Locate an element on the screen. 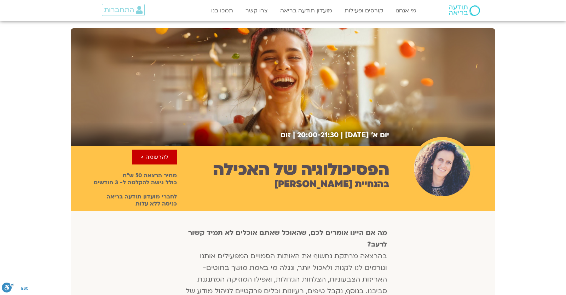  a: צרו קשר is located at coordinates (256, 11).